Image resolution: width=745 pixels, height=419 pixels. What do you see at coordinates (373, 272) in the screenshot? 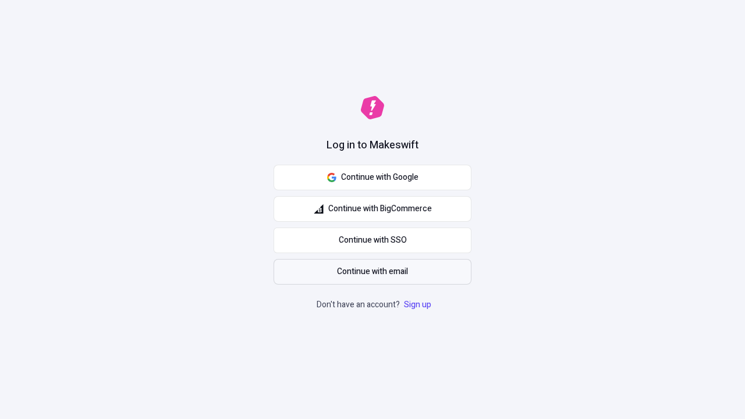
I see `span: Continue with email` at bounding box center [373, 272].